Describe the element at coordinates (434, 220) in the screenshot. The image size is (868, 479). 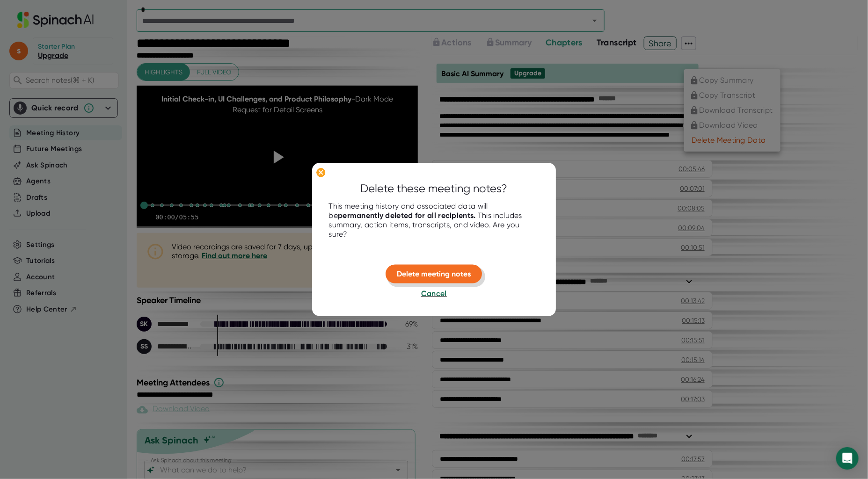
I see `div: This meeting history and associated data will be This includes summary, action items, transcripts...` at that location.